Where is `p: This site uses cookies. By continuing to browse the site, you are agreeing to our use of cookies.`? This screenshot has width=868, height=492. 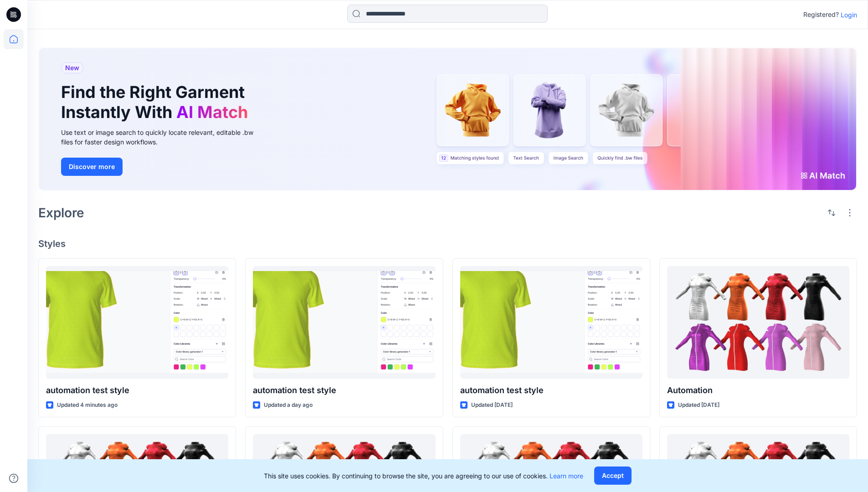
p: This site uses cookies. By continuing to browse the site, you are agreeing to our use of cookies. is located at coordinates (424, 475).